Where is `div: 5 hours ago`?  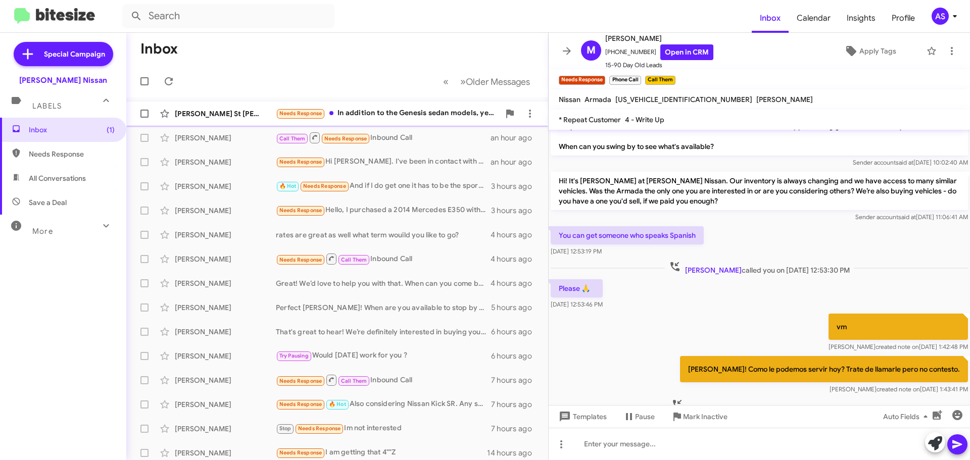 div: 5 hours ago is located at coordinates (515, 308).